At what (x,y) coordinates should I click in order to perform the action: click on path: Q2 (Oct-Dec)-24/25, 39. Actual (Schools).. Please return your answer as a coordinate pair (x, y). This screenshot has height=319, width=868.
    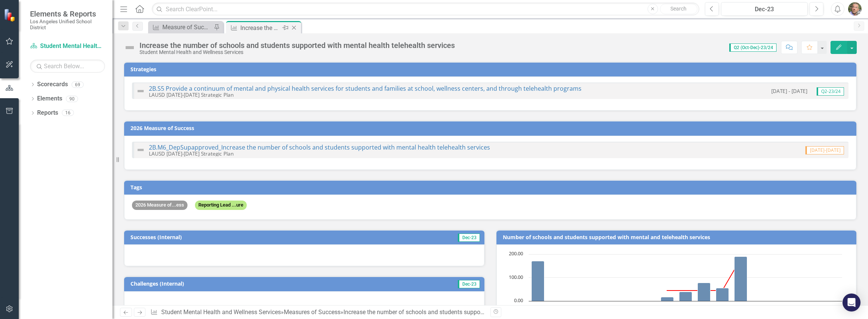
    Looking at the image, I should click on (685, 296).